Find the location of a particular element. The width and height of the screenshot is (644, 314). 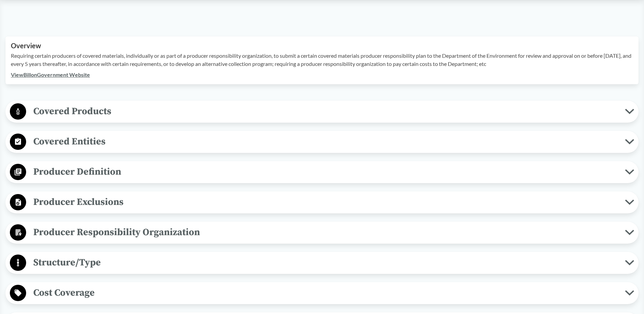

button: Cost Coverage is located at coordinates (322, 293).